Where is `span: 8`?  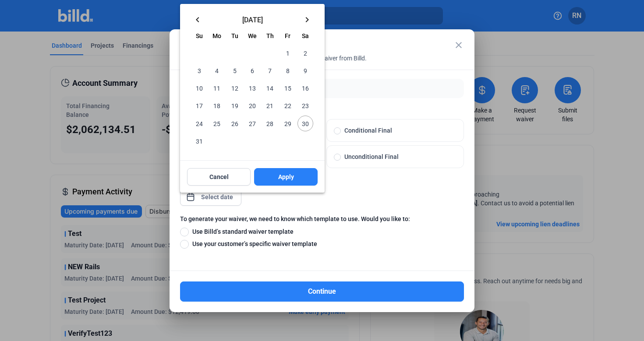
span: 8 is located at coordinates (288, 70).